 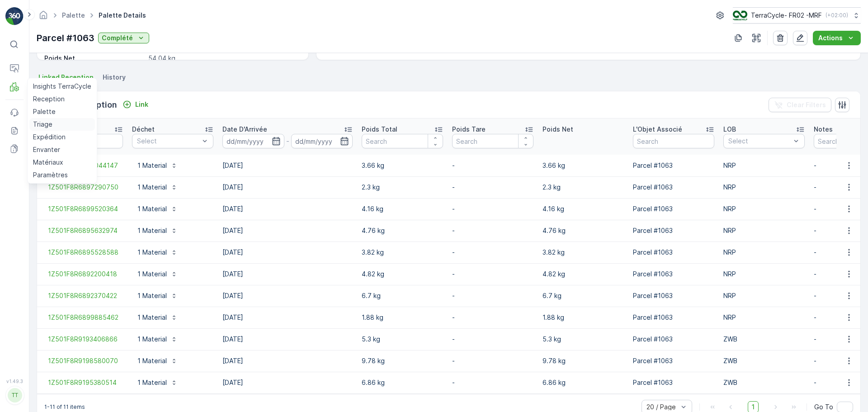 I want to click on button: Link, so click(x=135, y=104).